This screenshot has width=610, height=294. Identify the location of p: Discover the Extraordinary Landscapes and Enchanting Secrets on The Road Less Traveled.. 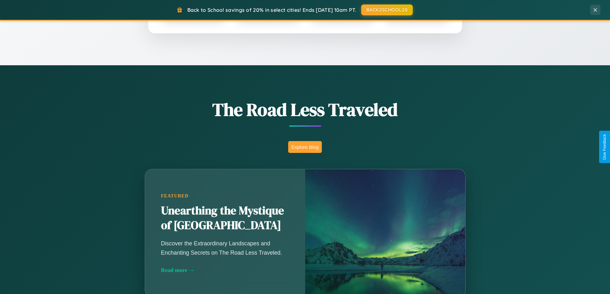
(225, 248).